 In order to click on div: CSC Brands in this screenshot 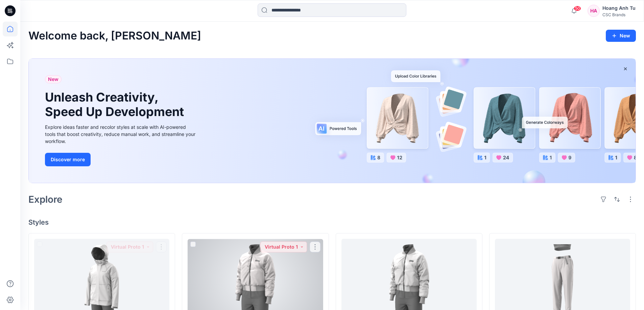, I will do `click(619, 15)`.